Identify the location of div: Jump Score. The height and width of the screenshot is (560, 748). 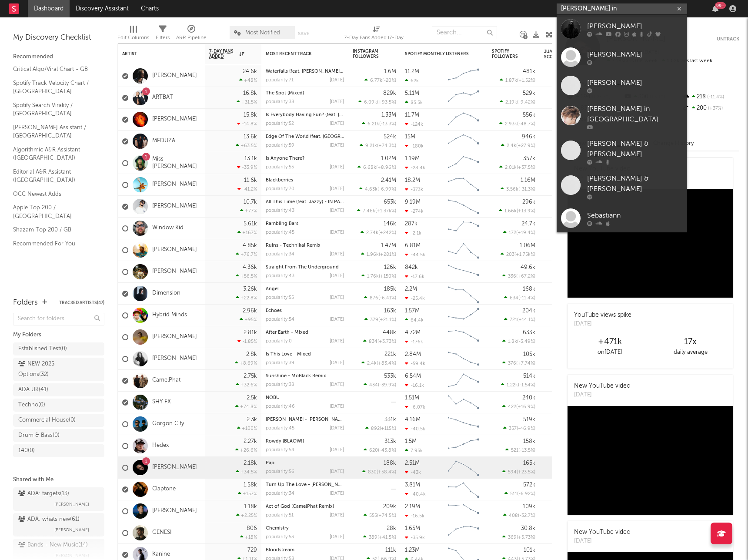
(555, 55).